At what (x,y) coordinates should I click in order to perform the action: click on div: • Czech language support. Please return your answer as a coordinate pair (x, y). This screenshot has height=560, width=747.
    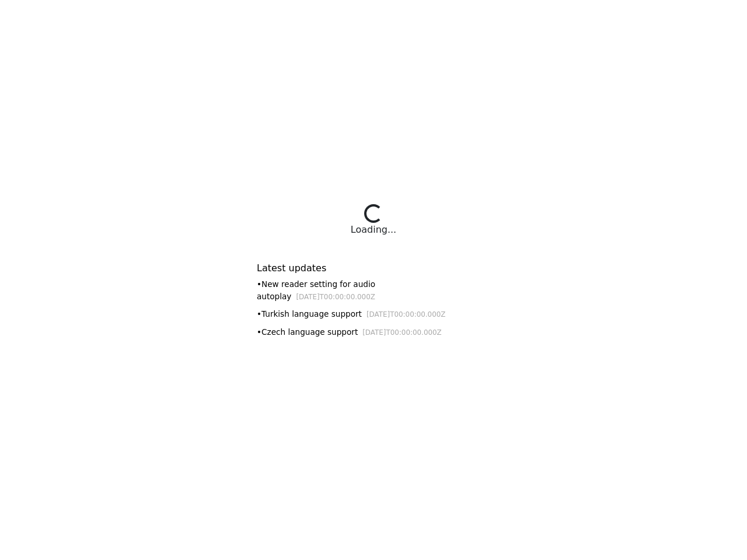
    Looking at the image, I should click on (374, 332).